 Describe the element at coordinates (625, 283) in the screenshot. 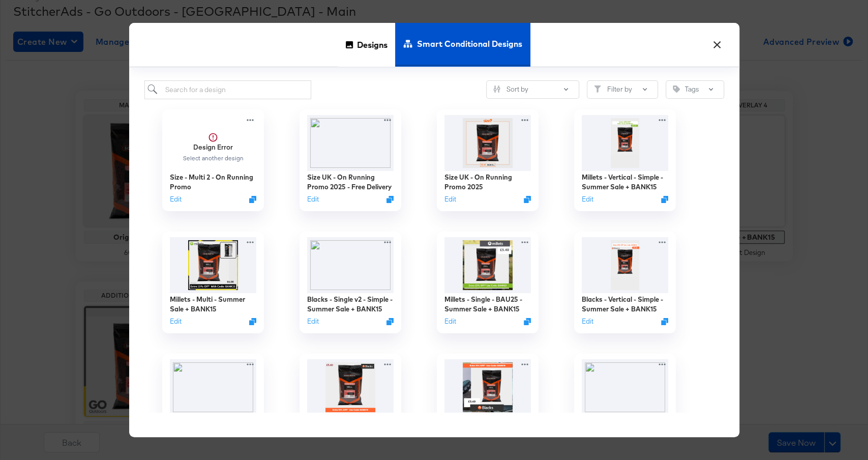

I see `div: Blacks - Vertical - Simple - Summer Sale + BANK15EditDuplicate` at that location.